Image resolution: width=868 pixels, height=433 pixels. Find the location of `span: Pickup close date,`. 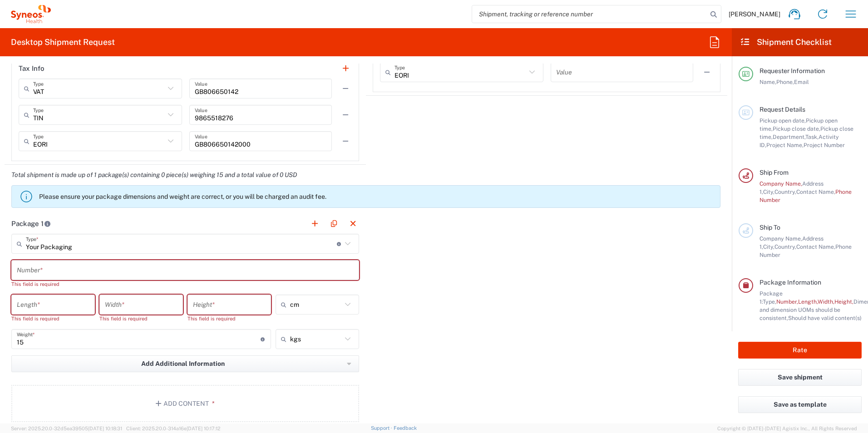

span: Pickup close date, is located at coordinates (796, 128).